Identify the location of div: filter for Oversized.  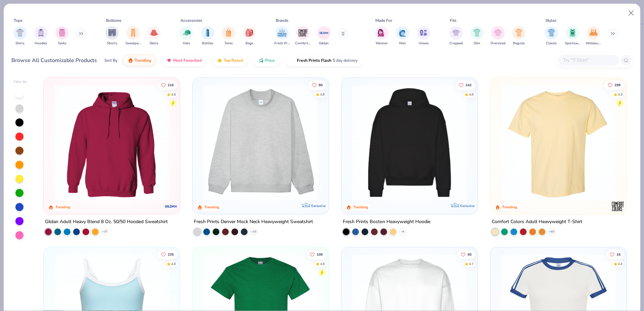
(498, 36).